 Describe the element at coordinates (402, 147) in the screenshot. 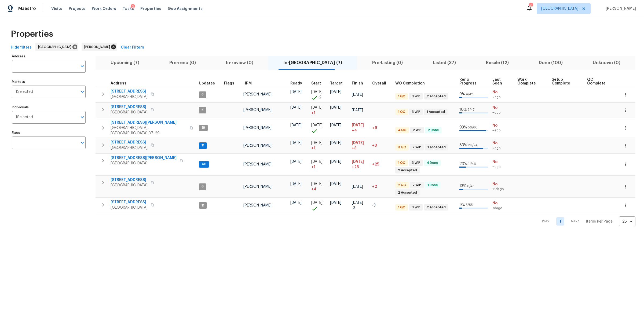

I see `span: 3 QC` at that location.